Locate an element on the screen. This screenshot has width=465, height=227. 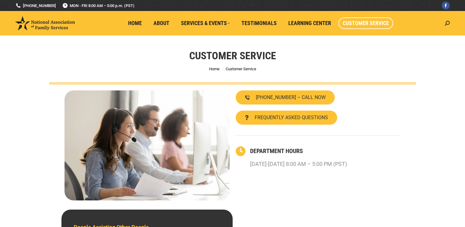
h1: Customer Service is located at coordinates (232, 56).